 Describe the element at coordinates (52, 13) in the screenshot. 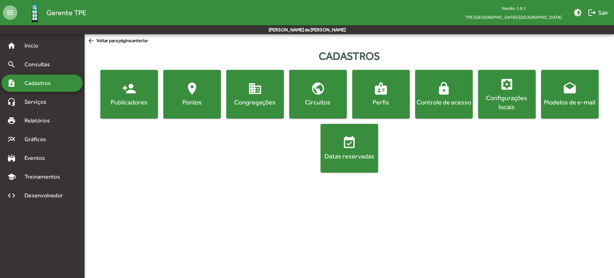

I see `a: Gerente TPE` at that location.